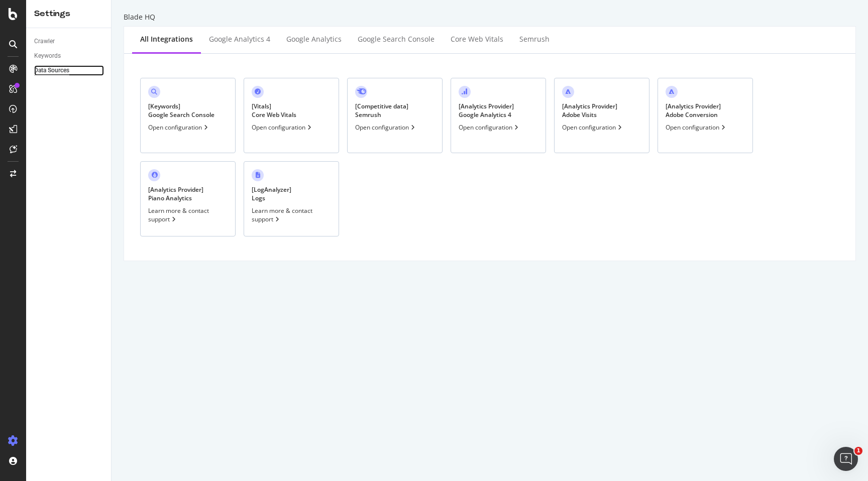  I want to click on span: 1, so click(858, 451).